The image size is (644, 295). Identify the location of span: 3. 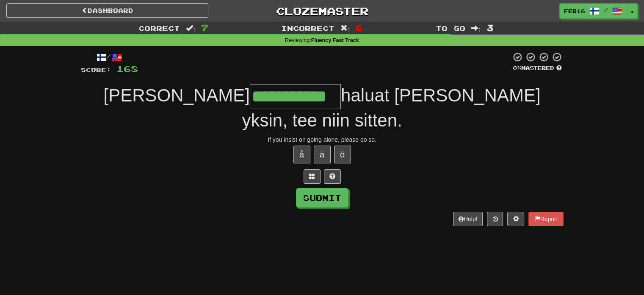
(490, 27).